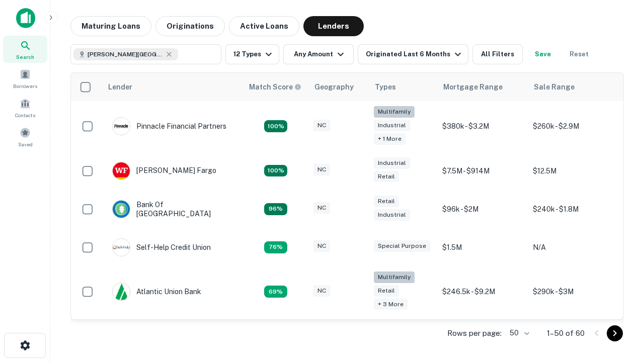 This screenshot has width=644, height=362. Describe the element at coordinates (402, 246) in the screenshot. I see `div: Special Purpose` at that location.